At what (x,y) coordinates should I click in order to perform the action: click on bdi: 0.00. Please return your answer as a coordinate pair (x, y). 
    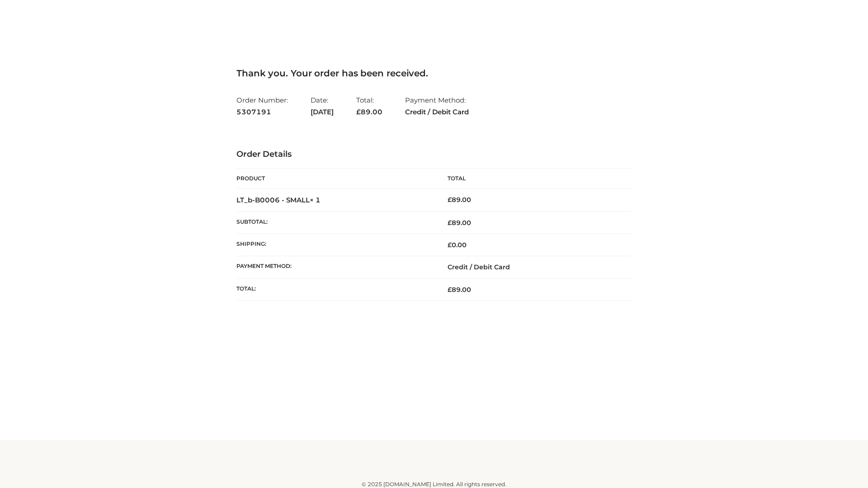
    Looking at the image, I should click on (457, 245).